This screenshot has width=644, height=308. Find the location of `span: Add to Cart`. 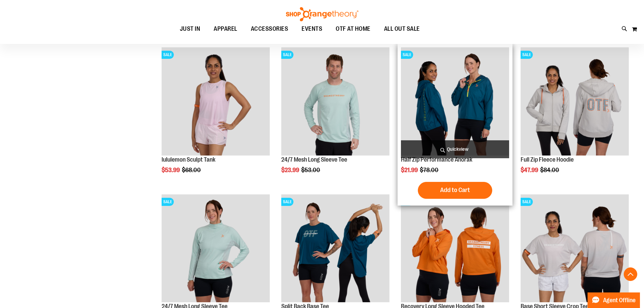

span: Add to Cart is located at coordinates (455, 190).